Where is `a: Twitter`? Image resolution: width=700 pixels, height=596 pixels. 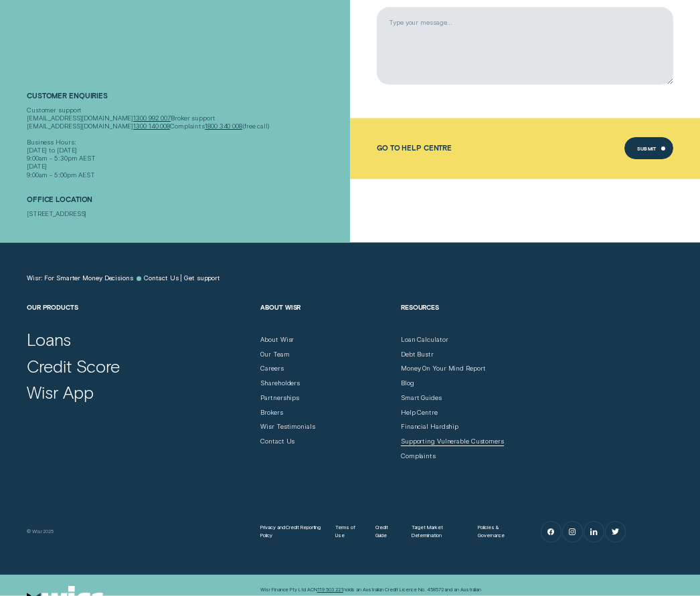 a: Twitter is located at coordinates (615, 531).